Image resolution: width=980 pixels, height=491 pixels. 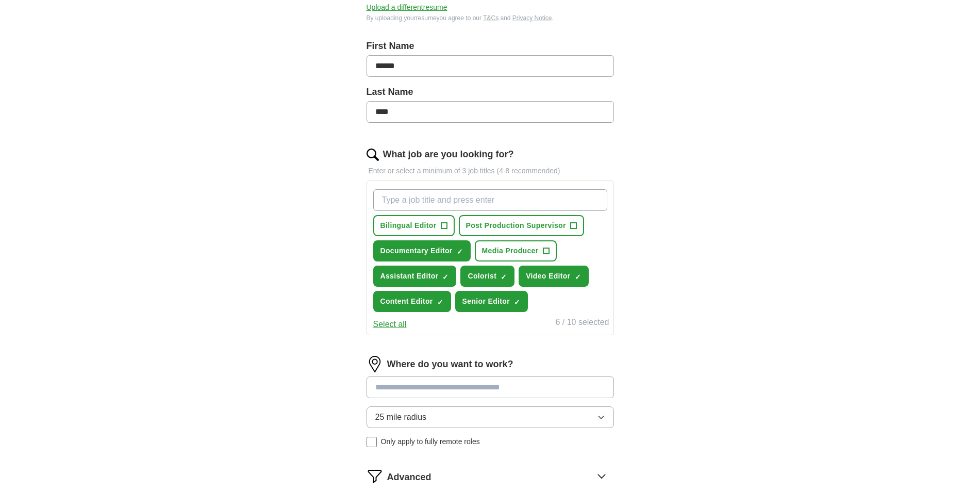 What do you see at coordinates (414, 226) in the screenshot?
I see `button: Bilingual Editor` at bounding box center [414, 226].